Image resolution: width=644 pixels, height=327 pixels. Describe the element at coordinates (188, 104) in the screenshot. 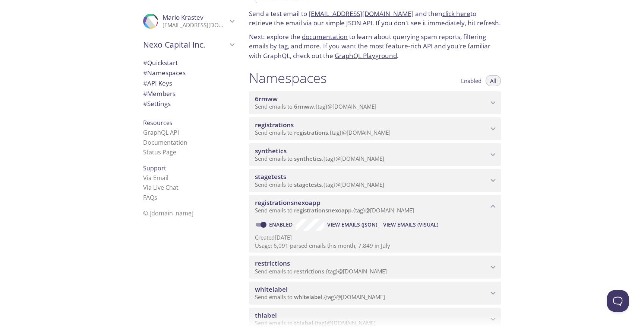

I see `div: Team Settings` at that location.